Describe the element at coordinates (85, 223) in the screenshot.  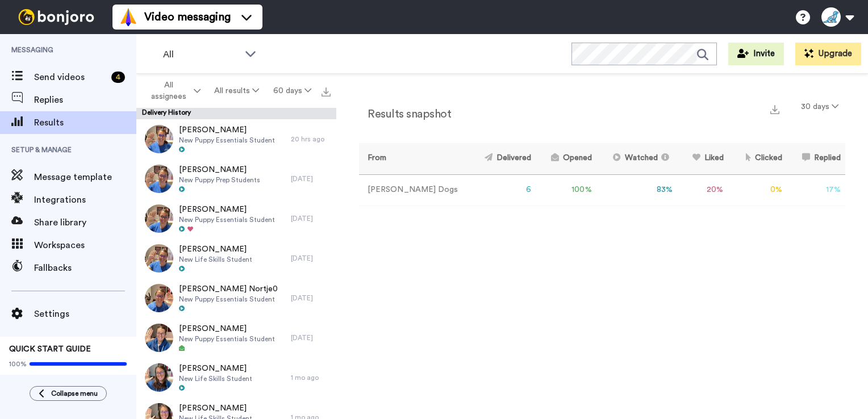
I see `span: Share library` at that location.